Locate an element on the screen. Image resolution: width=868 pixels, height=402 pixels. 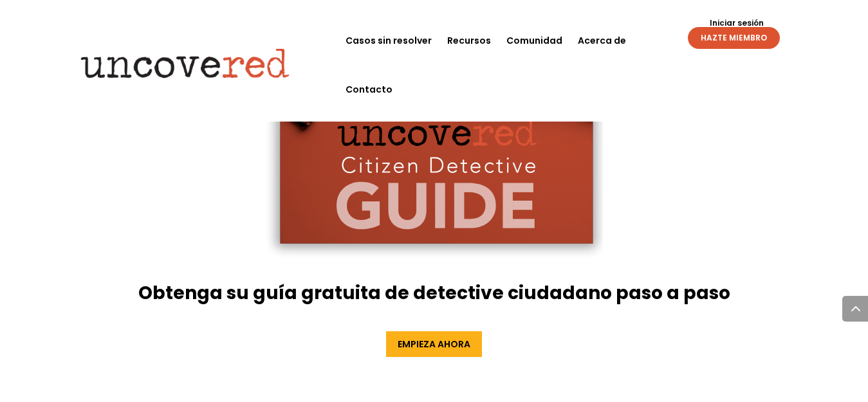
font: Contacto is located at coordinates (368, 89).